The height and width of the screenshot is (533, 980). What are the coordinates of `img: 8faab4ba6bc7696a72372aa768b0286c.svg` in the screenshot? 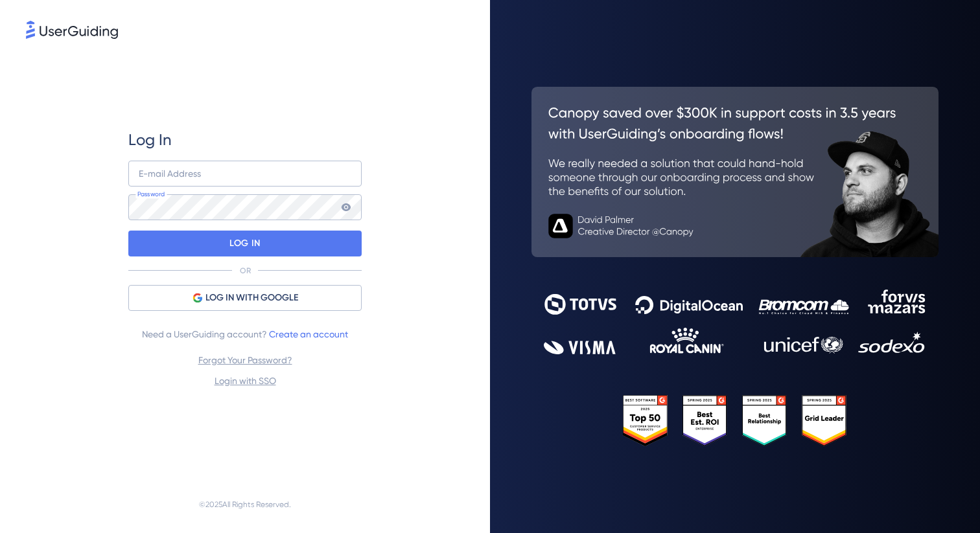 It's located at (72, 30).